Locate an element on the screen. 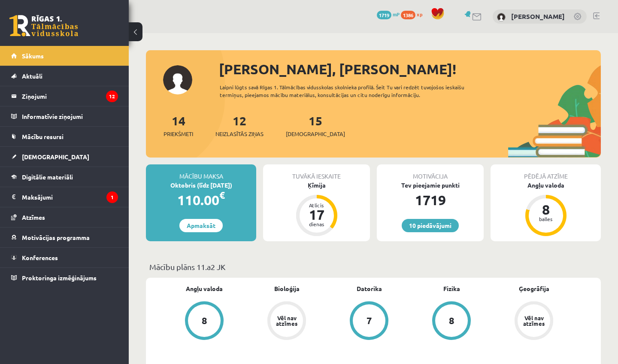  span: Motivācijas programma is located at coordinates (56, 237).